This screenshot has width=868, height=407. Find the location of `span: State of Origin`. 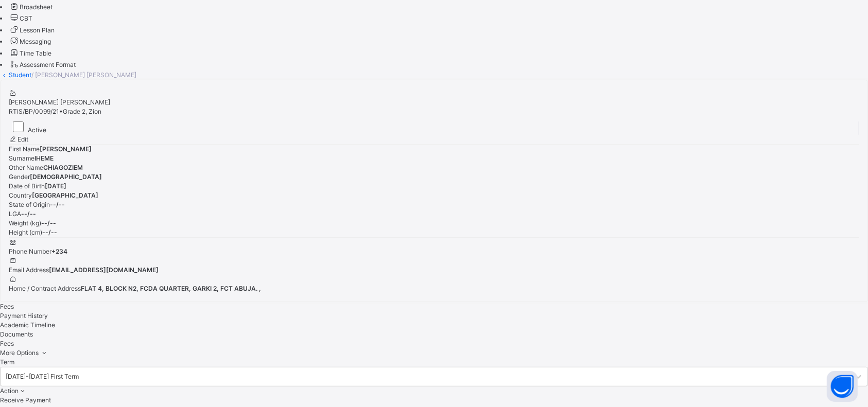

span: State of Origin is located at coordinates (29, 204).